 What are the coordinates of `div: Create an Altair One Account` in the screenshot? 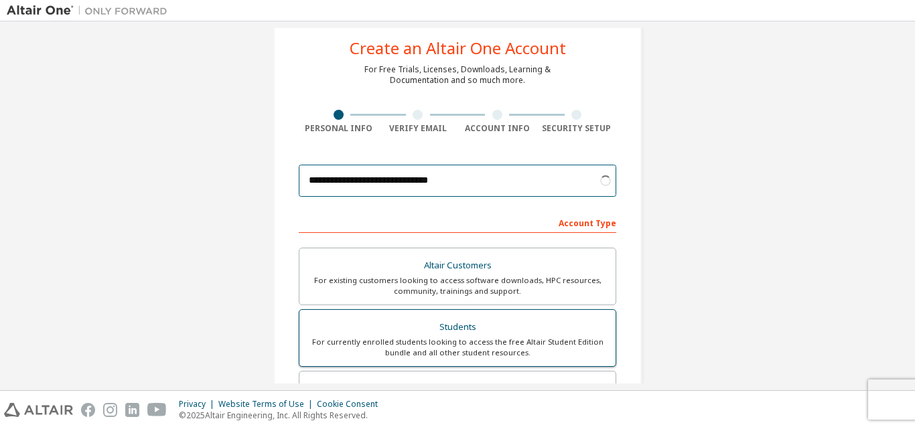 It's located at (457, 48).